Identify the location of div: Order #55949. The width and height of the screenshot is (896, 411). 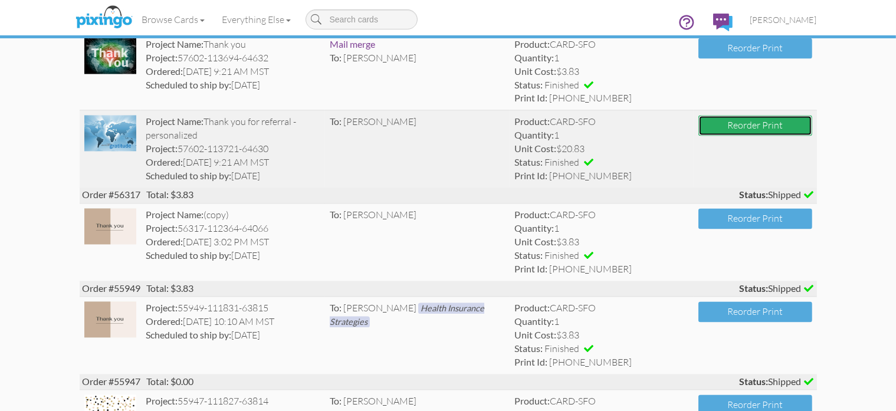
(448, 289).